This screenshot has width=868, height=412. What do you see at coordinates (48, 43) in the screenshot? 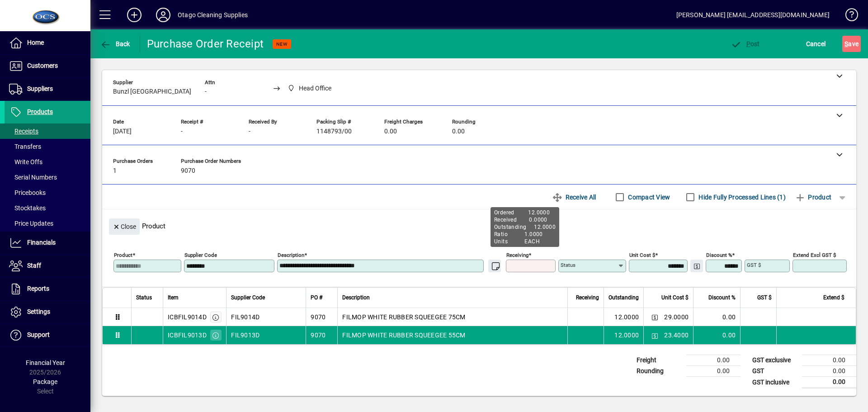
I see `a: Home` at bounding box center [48, 43].